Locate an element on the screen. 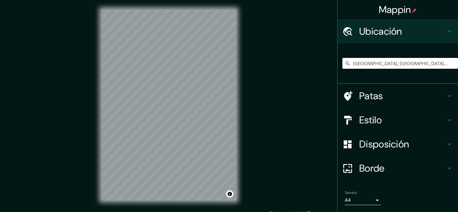  font: Mappin is located at coordinates (395, 10).